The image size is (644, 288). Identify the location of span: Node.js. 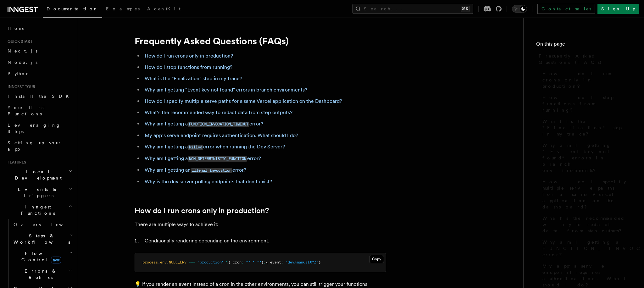
(22, 62).